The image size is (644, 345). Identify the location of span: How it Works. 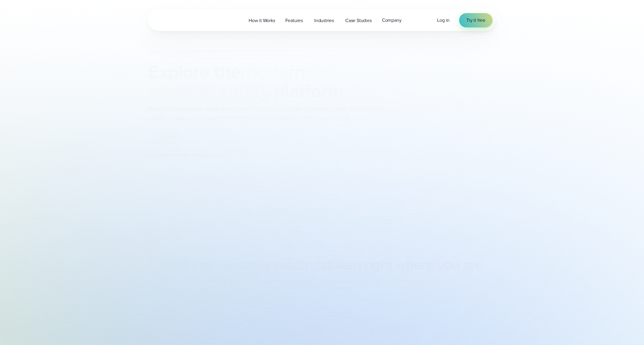
(262, 21).